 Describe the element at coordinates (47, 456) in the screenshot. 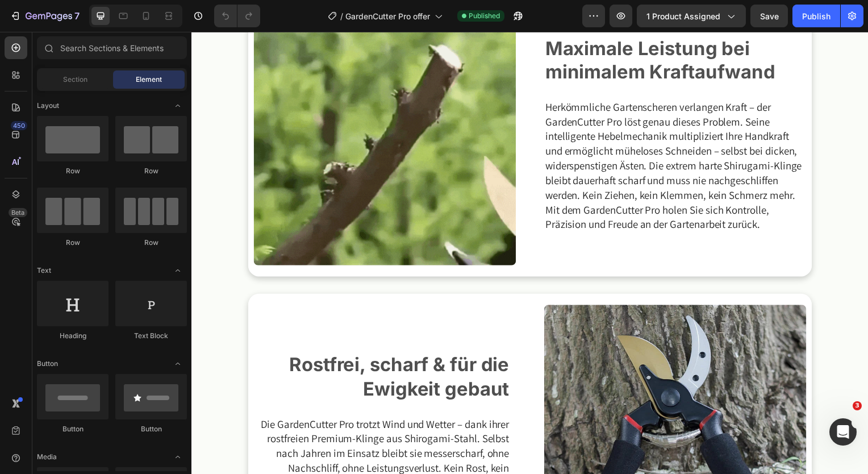

I see `span: Media` at that location.